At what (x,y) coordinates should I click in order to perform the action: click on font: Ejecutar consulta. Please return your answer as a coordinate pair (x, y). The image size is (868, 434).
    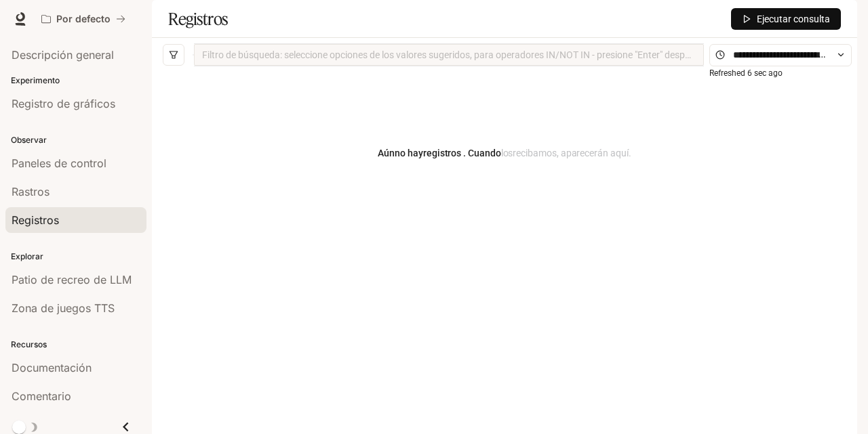
    Looking at the image, I should click on (793, 19).